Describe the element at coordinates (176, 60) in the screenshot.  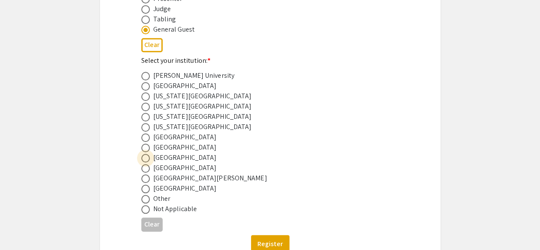
I see `mat-label: Select your institution:` at that location.